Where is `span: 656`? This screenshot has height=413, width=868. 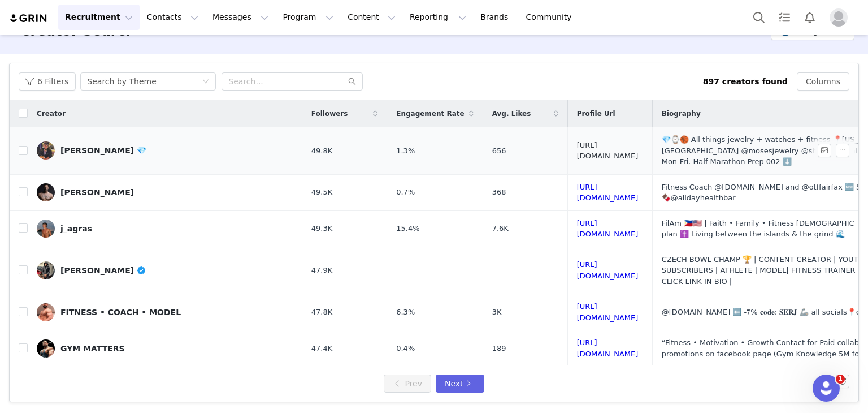 span: 656 is located at coordinates (499, 151).